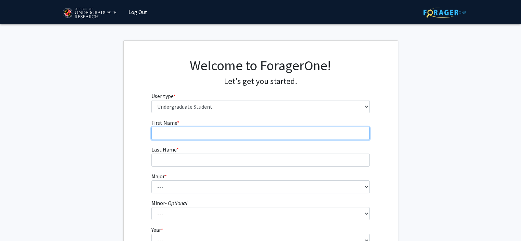 Image resolution: width=521 pixels, height=241 pixels. Describe the element at coordinates (164, 123) in the screenshot. I see `span: First Name` at that location.